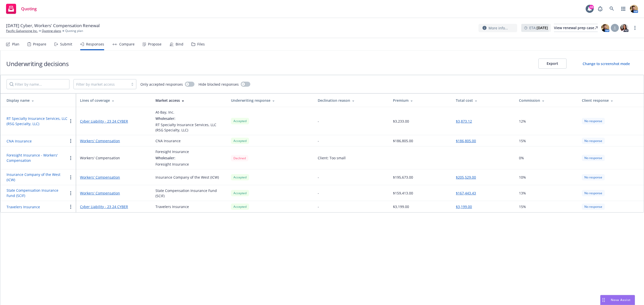 The height and width of the screenshot is (305, 644). Describe the element at coordinates (332, 158) in the screenshot. I see `div: Client: Too small` at that location.